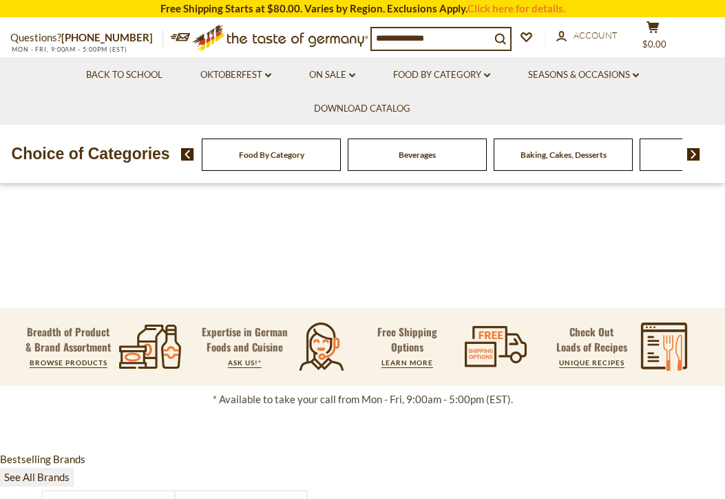 The height and width of the screenshot is (499, 725). Describe the element at coordinates (417, 154) in the screenshot. I see `span: Beverages` at that location.